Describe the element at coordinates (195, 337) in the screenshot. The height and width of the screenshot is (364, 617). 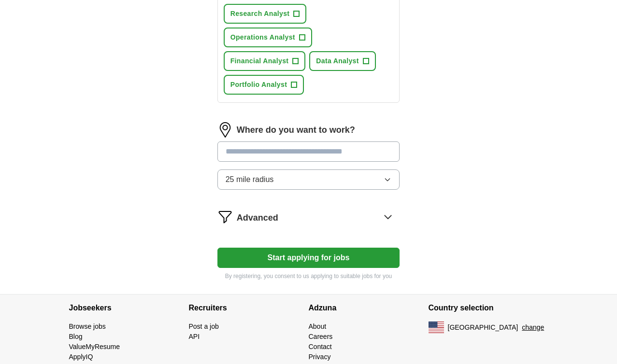
I see `a: API` at that location.